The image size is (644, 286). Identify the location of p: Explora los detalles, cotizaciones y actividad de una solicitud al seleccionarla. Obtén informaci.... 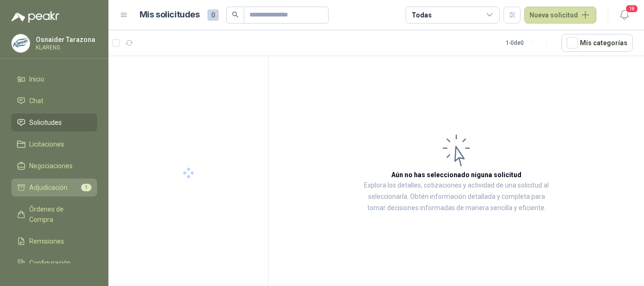
(456, 197).